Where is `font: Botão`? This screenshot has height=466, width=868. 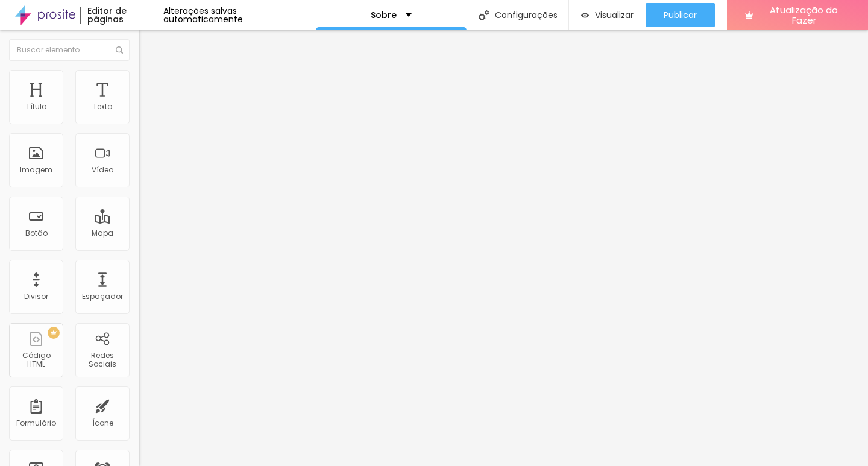 font: Botão is located at coordinates (36, 233).